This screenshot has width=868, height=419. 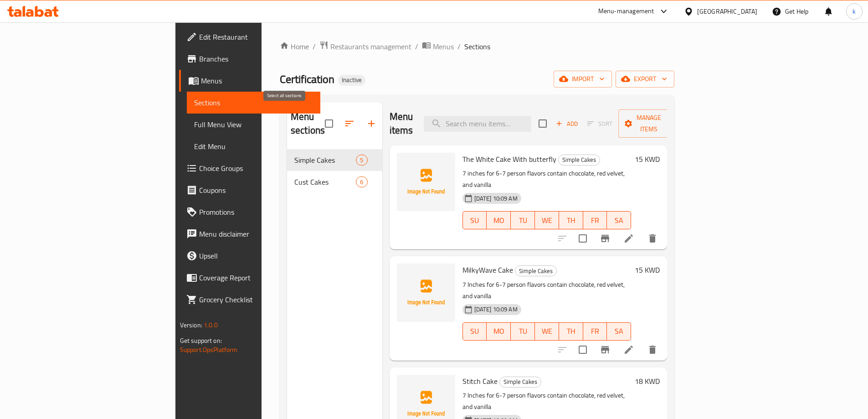 What do you see at coordinates (480, 381) in the screenshot?
I see `span: Stitch Cake` at bounding box center [480, 381].